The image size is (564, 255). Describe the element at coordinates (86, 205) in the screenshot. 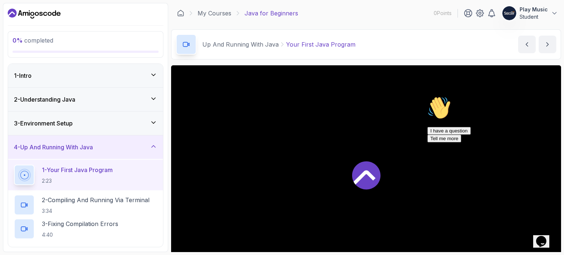

I see `button: 2-Compiling And Running Via Terminal3:34` at that location.